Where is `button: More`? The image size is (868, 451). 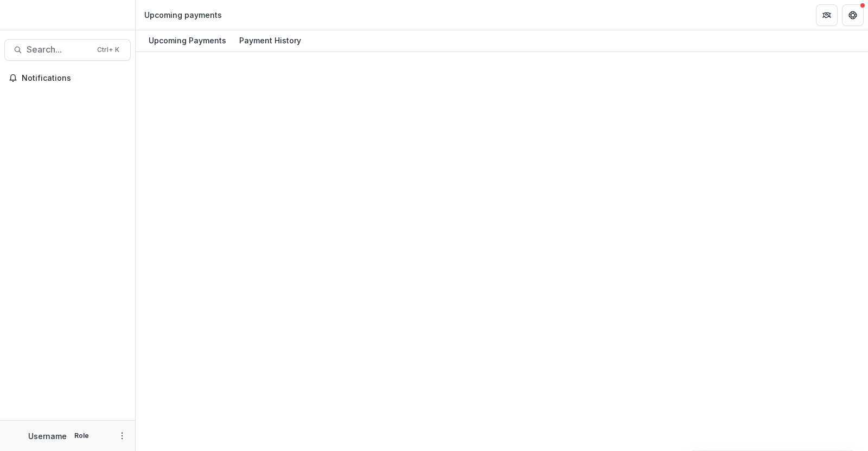
button: More is located at coordinates (122, 436).